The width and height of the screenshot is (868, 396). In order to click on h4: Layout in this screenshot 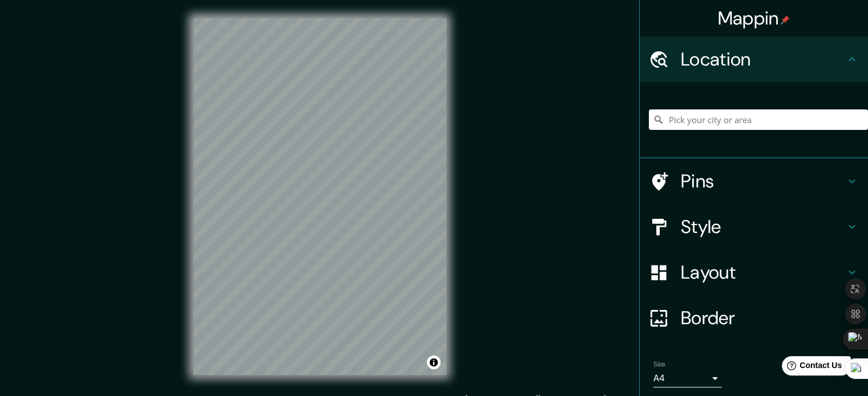, I will do `click(763, 273)`.